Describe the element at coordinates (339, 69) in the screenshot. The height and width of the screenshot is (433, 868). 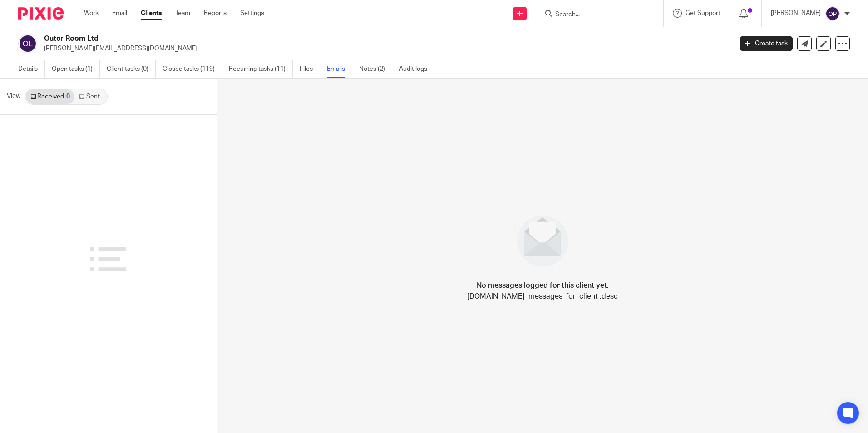
I see `a: Emails` at that location.